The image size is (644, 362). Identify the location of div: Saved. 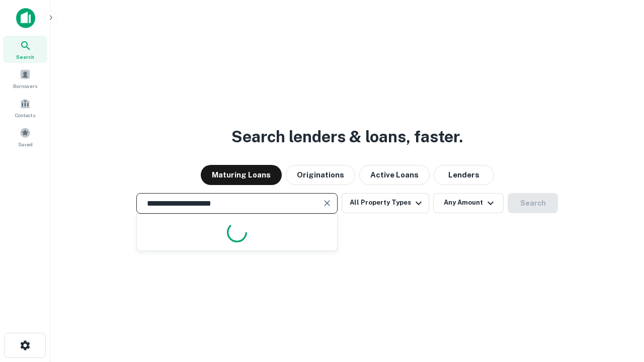
(25, 137).